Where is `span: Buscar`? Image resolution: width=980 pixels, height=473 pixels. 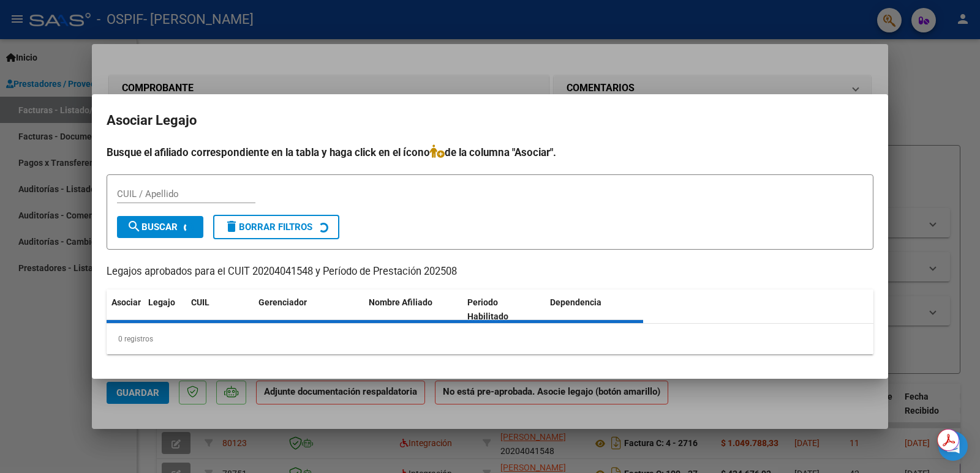
span: Buscar is located at coordinates (152, 227).